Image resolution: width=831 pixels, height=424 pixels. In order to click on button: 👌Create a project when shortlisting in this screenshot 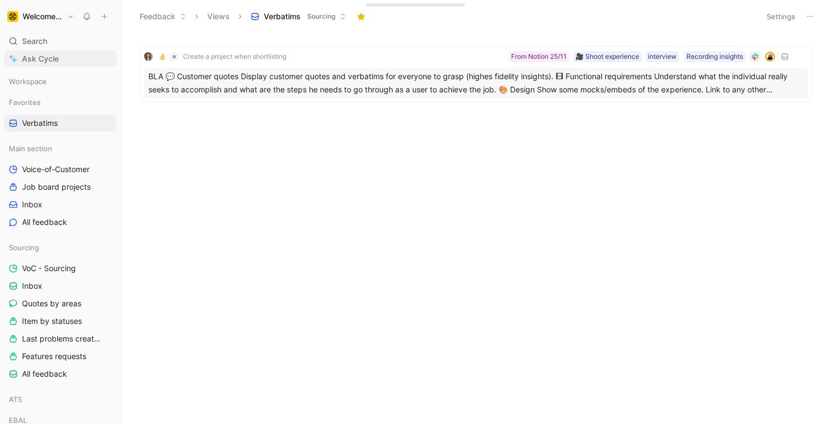, I will do `click(222, 57)`.